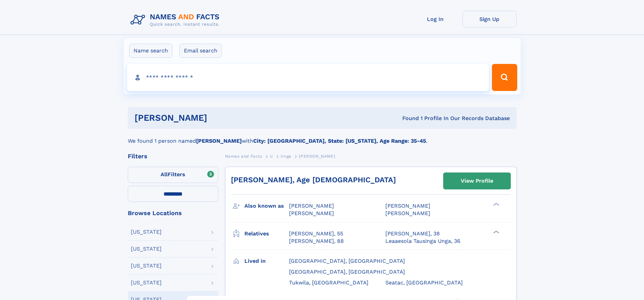 The image size is (644, 300). Describe the element at coordinates (423, 241) in the screenshot. I see `div: Leaaesola Tausinga Unga, 36` at that location.